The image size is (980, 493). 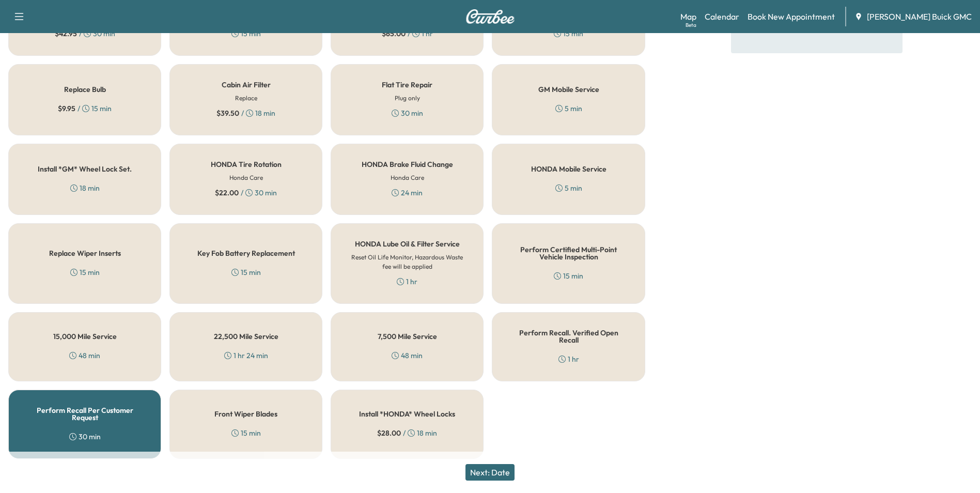 What do you see at coordinates (65, 33) in the screenshot?
I see `span: $ 42.95` at bounding box center [65, 33].